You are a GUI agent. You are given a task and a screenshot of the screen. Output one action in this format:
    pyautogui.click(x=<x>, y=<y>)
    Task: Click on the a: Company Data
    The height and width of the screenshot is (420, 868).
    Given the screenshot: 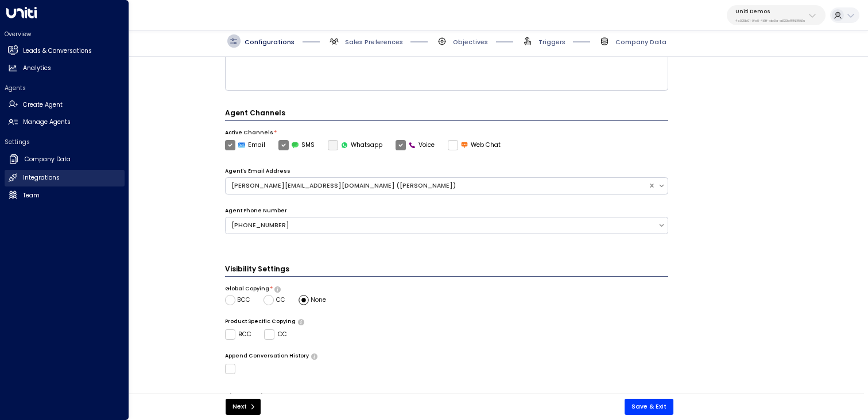 What is the action you would take?
    pyautogui.click(x=64, y=160)
    